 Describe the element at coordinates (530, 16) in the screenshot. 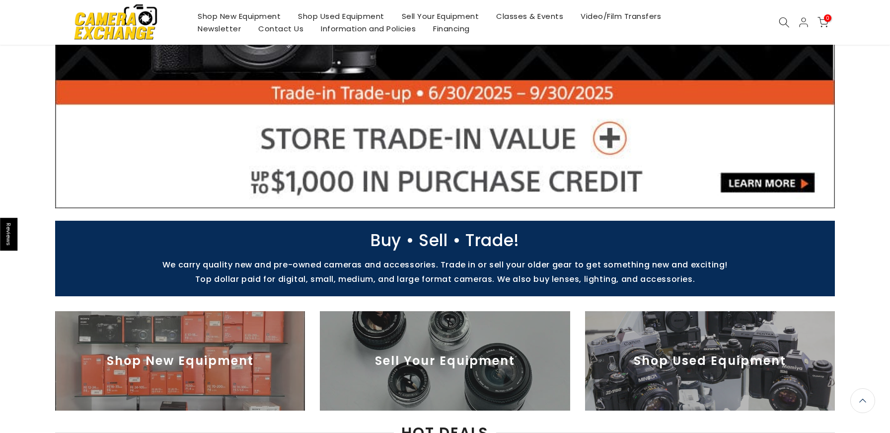

I see `a: Classes & Events` at that location.